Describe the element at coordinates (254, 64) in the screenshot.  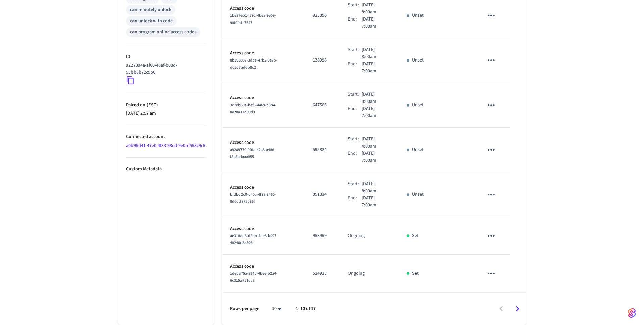
I see `span: 8b593837-3dbe-47b2-9e7b-dc5d7addb8c2` at that location.